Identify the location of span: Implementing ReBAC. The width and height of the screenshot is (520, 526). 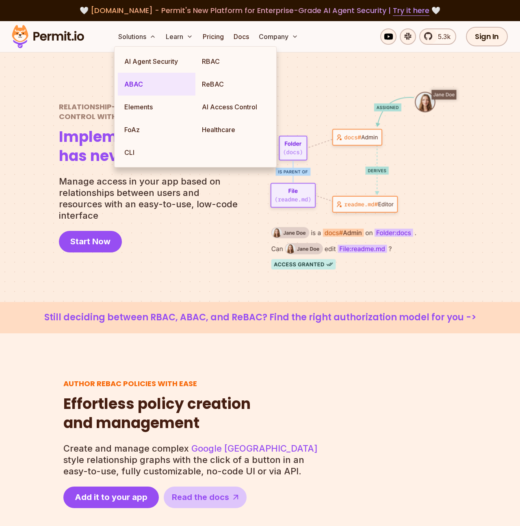
(141, 137).